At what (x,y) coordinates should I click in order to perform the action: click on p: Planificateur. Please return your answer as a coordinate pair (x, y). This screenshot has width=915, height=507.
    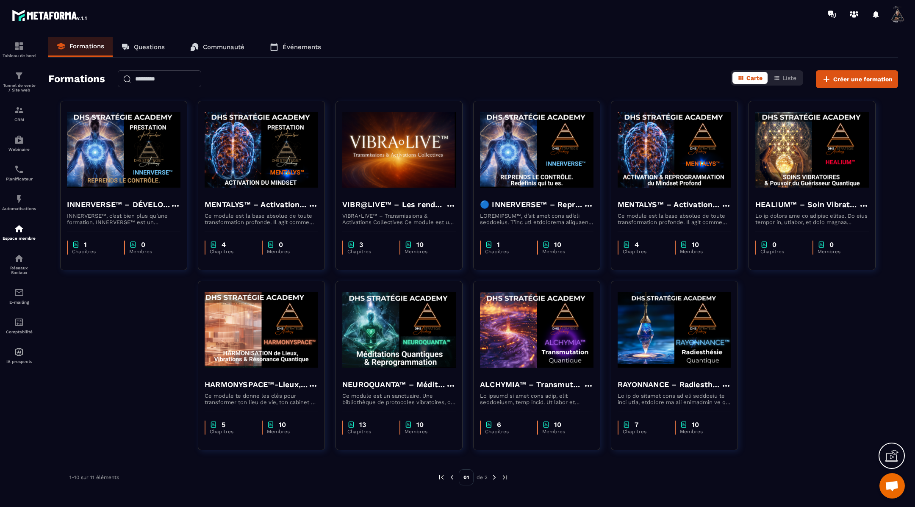
    Looking at the image, I should click on (19, 179).